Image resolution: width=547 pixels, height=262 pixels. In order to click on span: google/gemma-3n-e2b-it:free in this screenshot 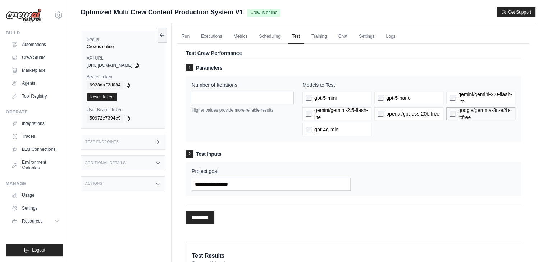, I will do `click(485, 114)`.